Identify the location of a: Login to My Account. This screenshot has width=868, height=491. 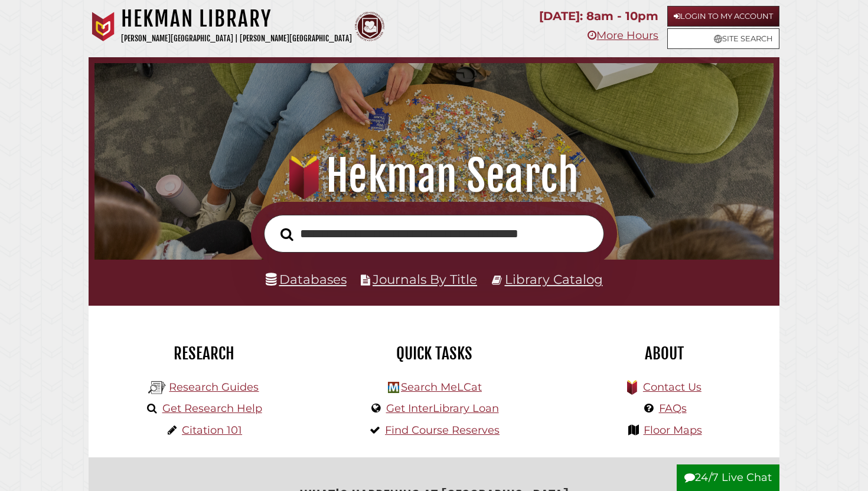
(723, 16).